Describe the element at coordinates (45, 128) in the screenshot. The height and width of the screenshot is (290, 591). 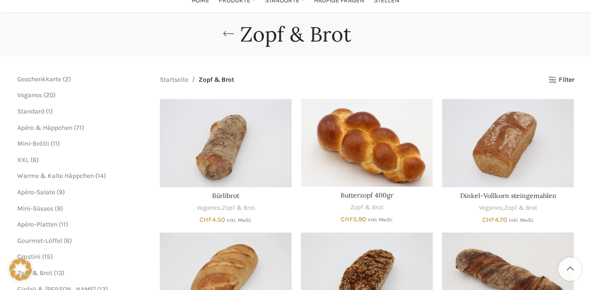
I see `span: Apéro & Häppchen` at that location.